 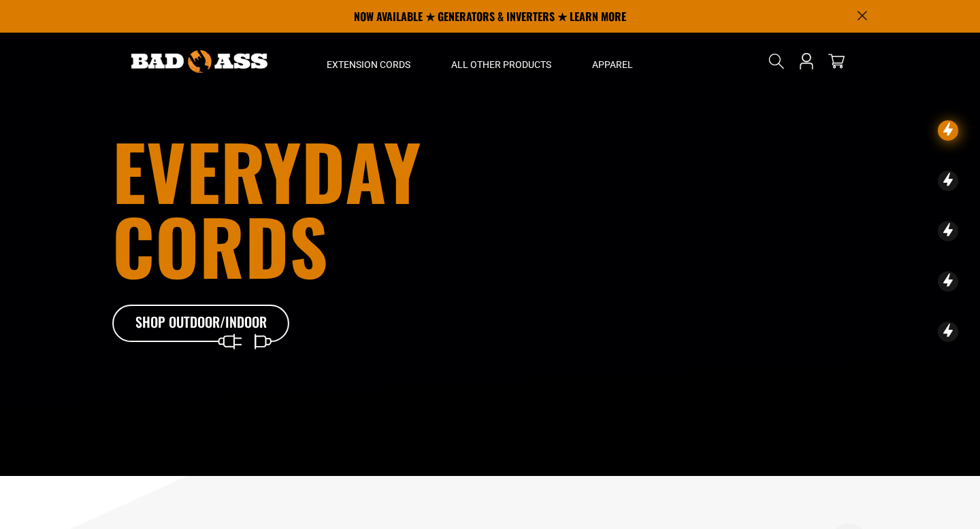 What do you see at coordinates (201, 323) in the screenshot?
I see `a: Shop Outdoor/Indoor` at bounding box center [201, 323].